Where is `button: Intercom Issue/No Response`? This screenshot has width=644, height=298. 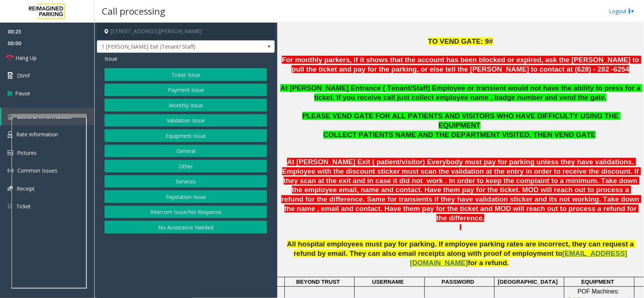
button: Intercom Issue/No Response is located at coordinates (186, 212).